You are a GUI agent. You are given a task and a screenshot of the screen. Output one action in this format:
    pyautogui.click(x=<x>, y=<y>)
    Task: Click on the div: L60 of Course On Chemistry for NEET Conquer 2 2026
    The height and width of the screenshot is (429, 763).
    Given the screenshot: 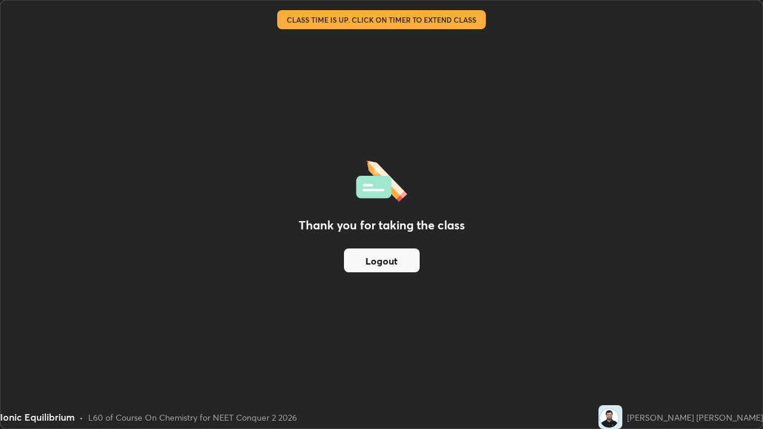 What is the action you would take?
    pyautogui.click(x=192, y=417)
    